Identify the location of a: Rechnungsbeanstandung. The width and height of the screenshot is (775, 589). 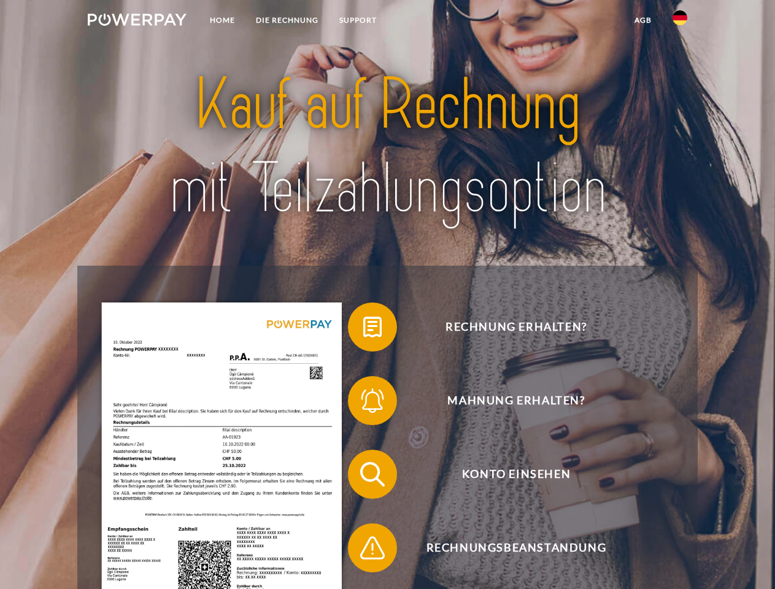
(507, 548).